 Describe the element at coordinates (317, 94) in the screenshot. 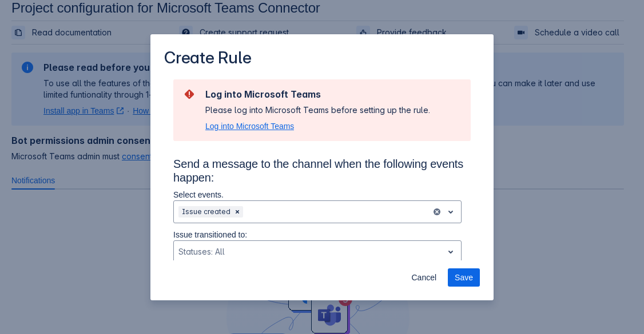

I see `h2: Log into Microsoft Teams` at that location.